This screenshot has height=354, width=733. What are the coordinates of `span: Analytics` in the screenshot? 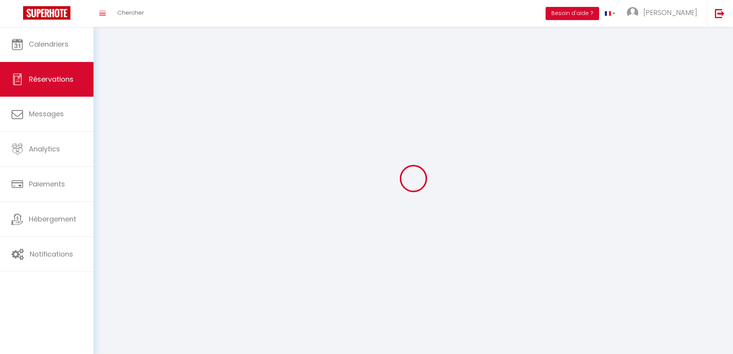 It's located at (44, 149).